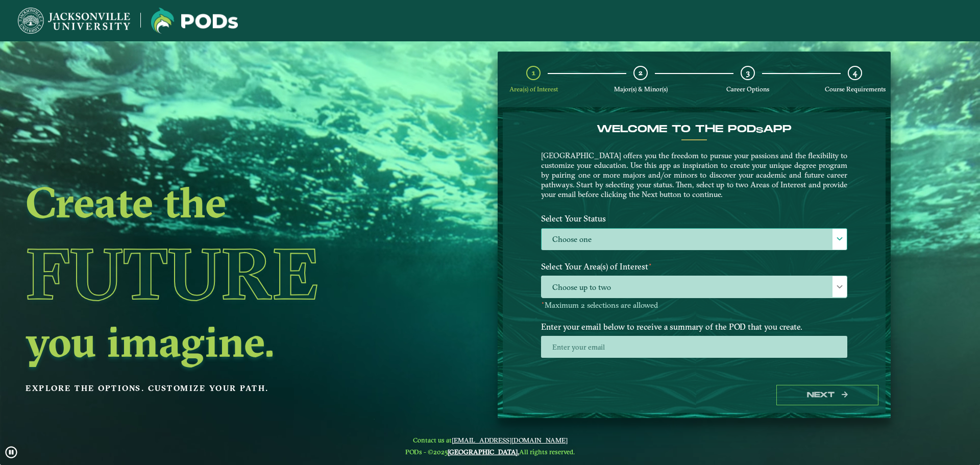 This screenshot has width=980, height=465. I want to click on h1: Future, so click(220, 274).